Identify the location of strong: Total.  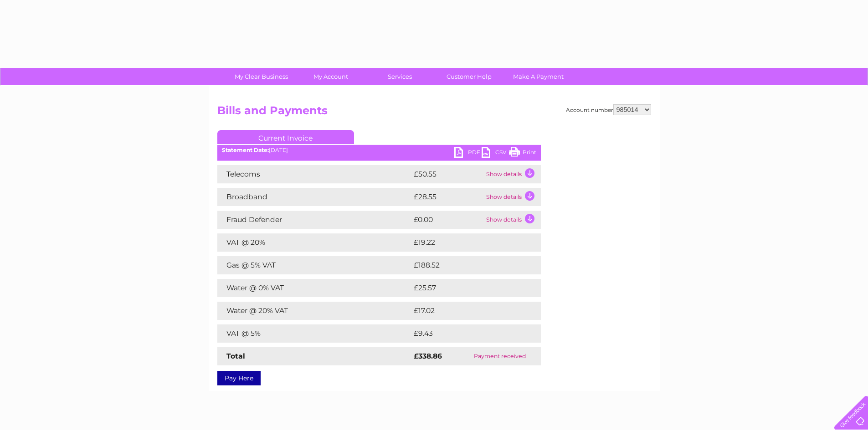
(235, 356).